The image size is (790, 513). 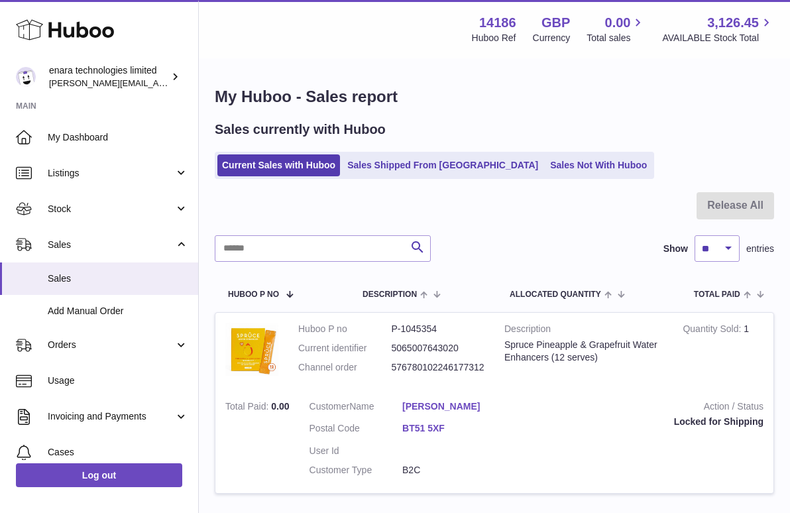 What do you see at coordinates (99, 475) in the screenshot?
I see `a: Log out` at bounding box center [99, 475].